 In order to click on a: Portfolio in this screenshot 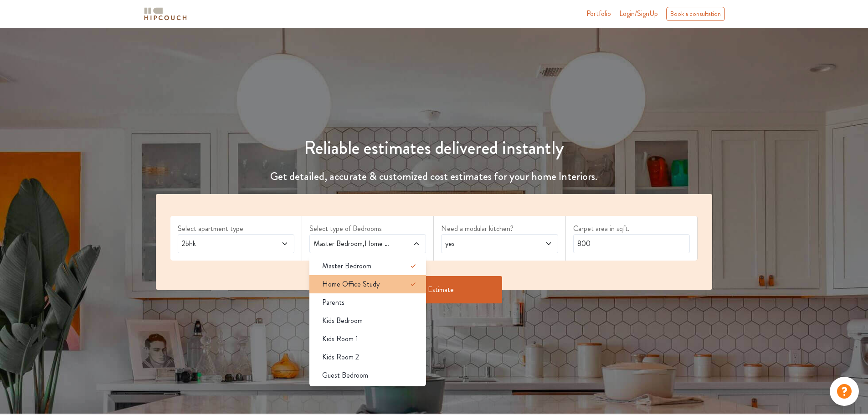, I will do `click(599, 13)`.